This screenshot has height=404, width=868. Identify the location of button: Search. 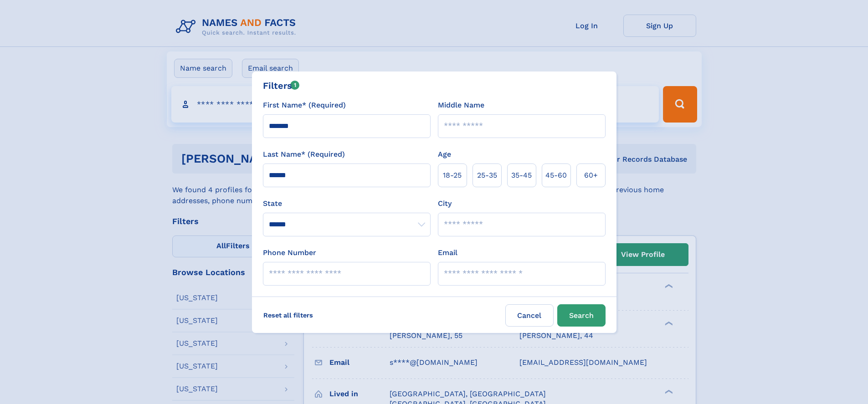
(581, 315).